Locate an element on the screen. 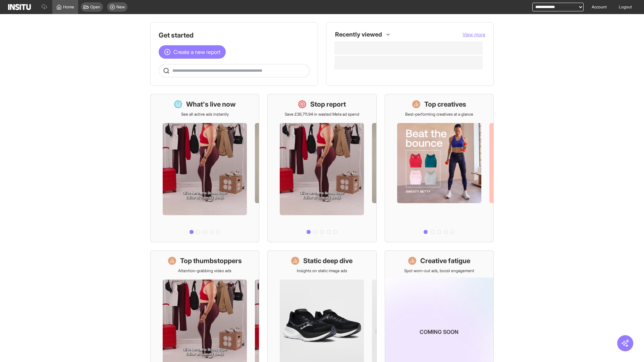 The image size is (644, 362). p: Attention-grabbing video ads is located at coordinates (205, 272).